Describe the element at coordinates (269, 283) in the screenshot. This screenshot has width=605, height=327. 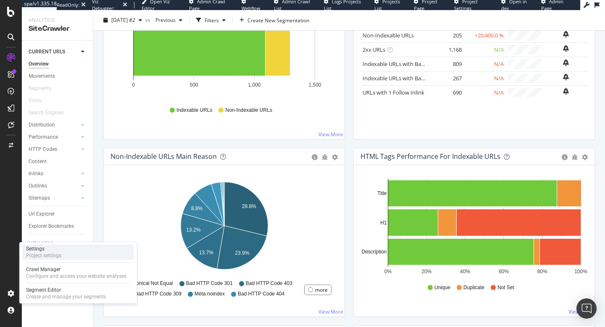
I see `span: Bad HTTP Code 403` at that location.